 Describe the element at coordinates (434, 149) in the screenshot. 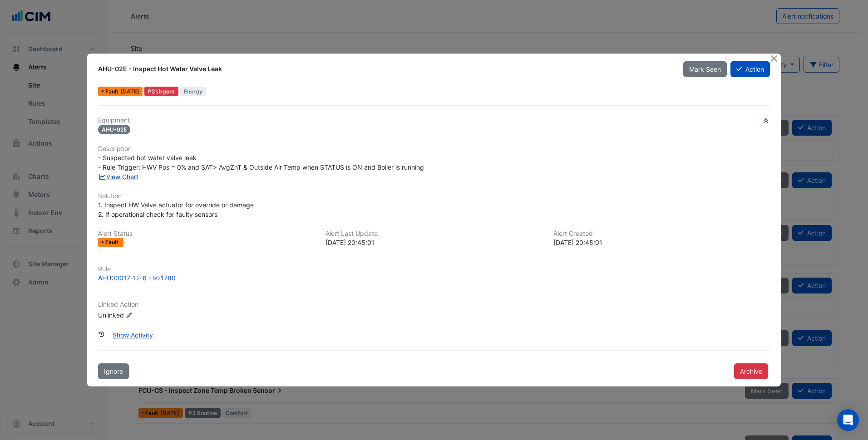

I see `h6: Description` at that location.